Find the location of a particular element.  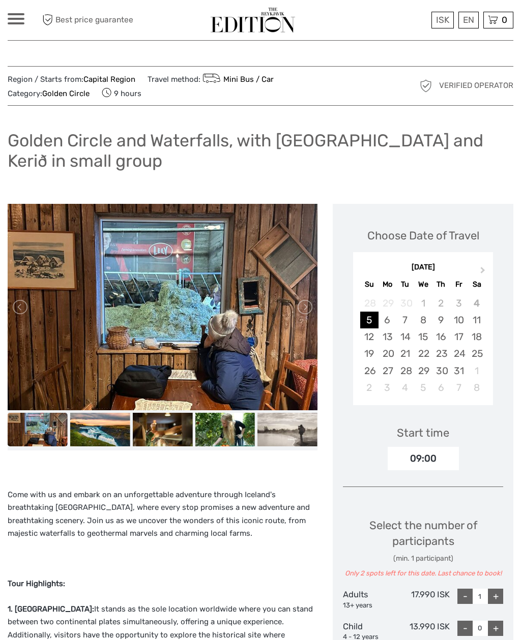

img: fc319edc7d5349e5846d9b56879cdabf_slider_thumbnail.jpg is located at coordinates (225, 430).